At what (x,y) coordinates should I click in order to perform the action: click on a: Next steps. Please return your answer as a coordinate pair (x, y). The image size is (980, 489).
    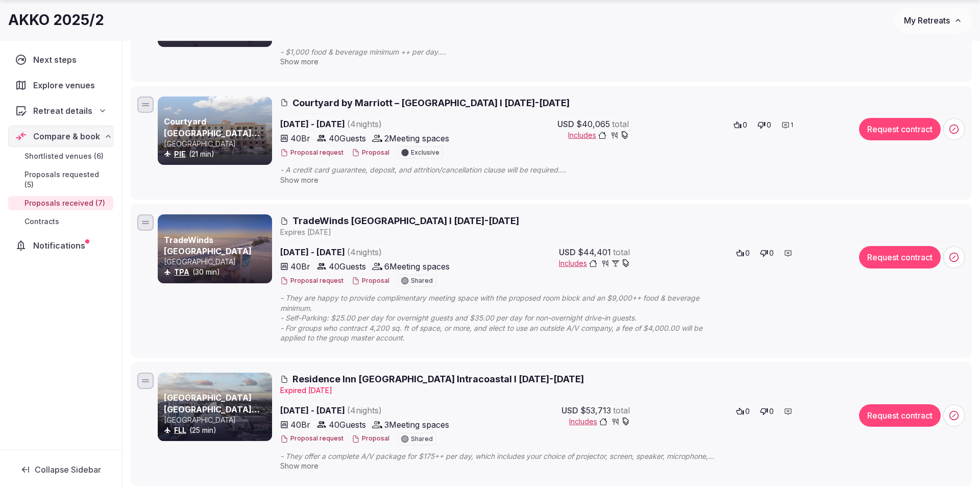
    Looking at the image, I should click on (61, 59).